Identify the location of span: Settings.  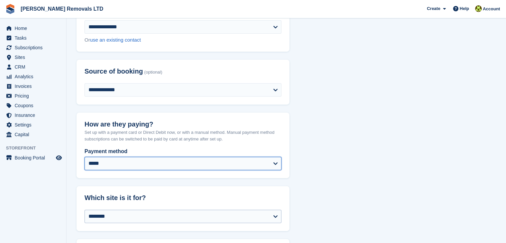
(35, 125).